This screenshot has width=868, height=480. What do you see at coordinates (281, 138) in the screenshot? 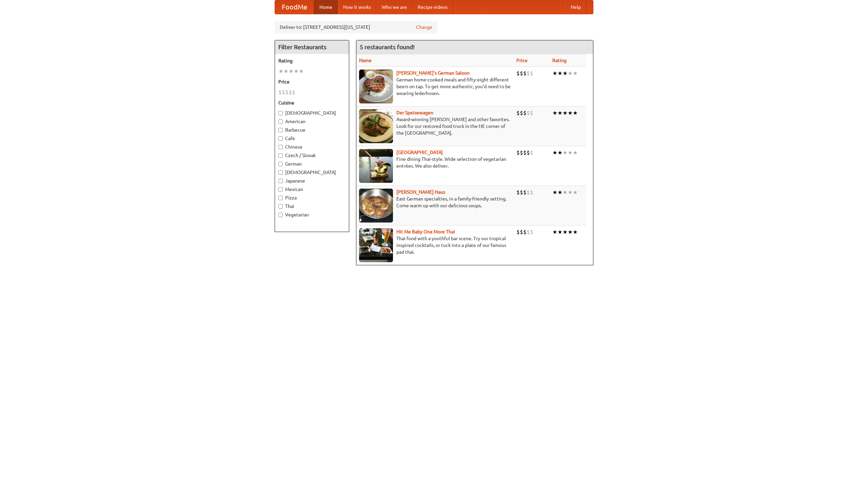
I see `input: Cafe` at bounding box center [281, 138].